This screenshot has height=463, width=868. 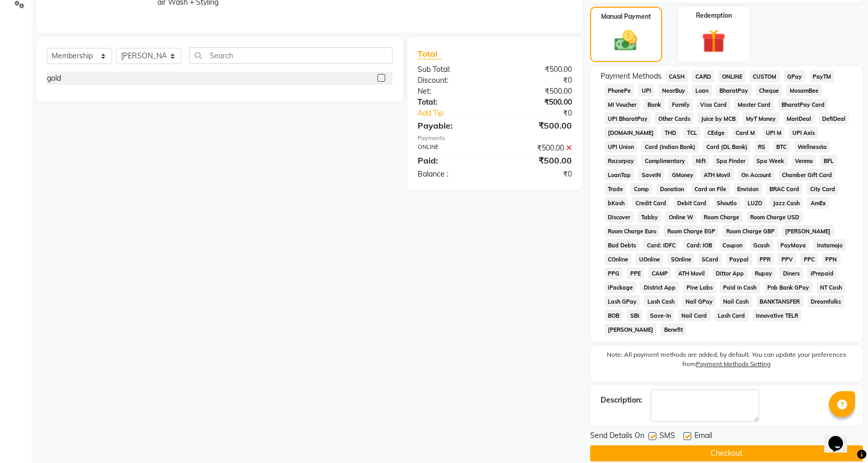 What do you see at coordinates (452, 91) in the screenshot?
I see `div: Net:` at bounding box center [452, 91].